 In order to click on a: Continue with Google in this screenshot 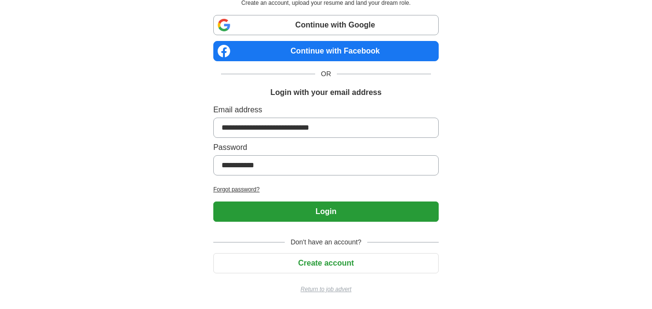, I will do `click(326, 25)`.